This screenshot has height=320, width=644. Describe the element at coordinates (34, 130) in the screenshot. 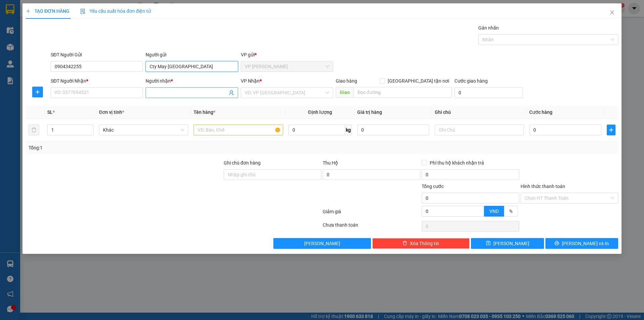

I see `button: delete` at that location.